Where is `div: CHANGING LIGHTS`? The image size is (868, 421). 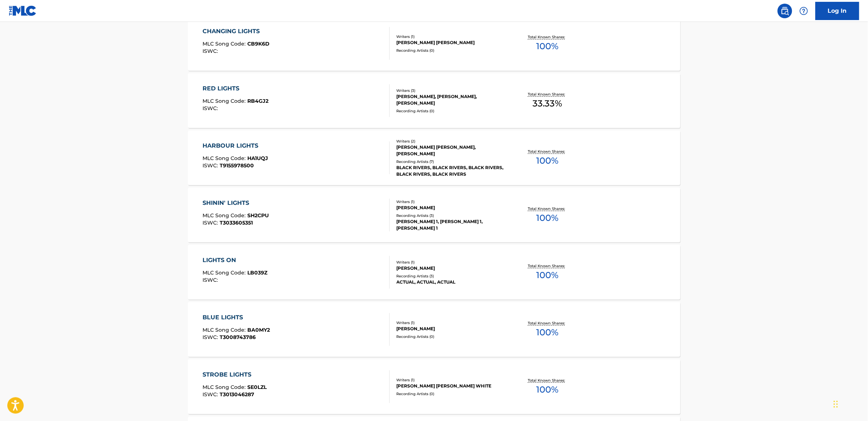
div: CHANGING LIGHTS is located at coordinates (236, 32).